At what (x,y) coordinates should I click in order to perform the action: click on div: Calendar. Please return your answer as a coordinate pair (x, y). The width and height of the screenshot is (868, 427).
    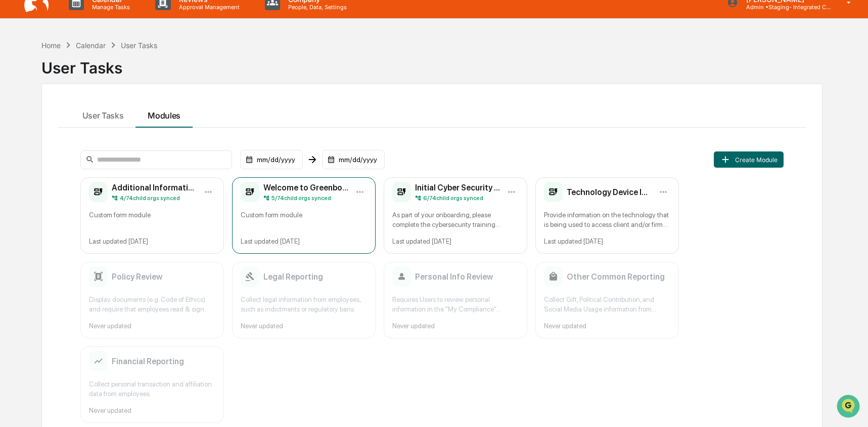
    Looking at the image, I should click on (90, 45).